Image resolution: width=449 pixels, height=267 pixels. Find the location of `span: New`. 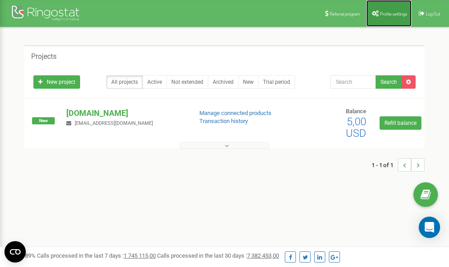

span: New is located at coordinates (43, 121).